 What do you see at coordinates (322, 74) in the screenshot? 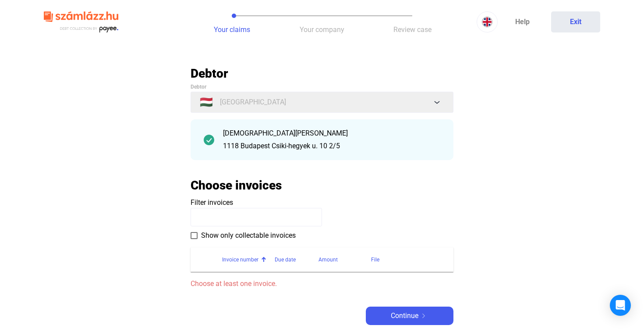
I see `h2: Debtor` at bounding box center [322, 74].